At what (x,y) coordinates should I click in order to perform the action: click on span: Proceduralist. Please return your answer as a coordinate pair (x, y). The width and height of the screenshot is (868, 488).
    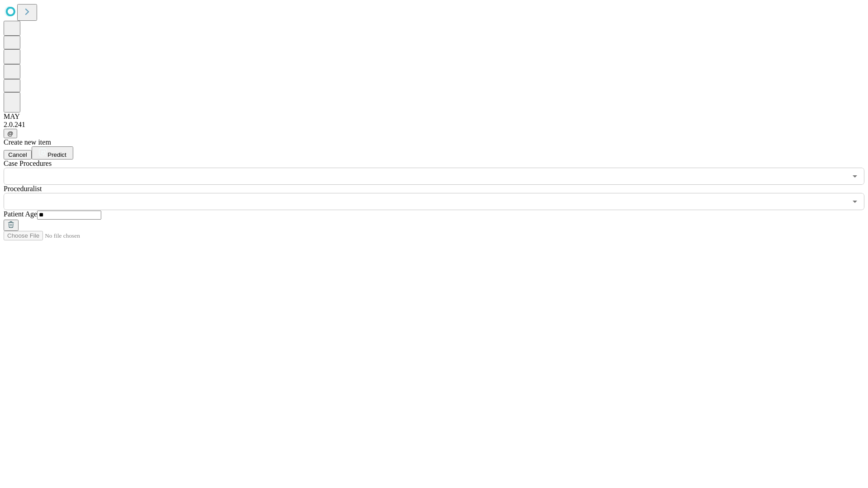
    Looking at the image, I should click on (22, 188).